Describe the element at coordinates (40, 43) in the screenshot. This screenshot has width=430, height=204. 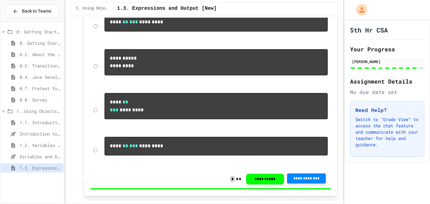
I see `span: 0. Getting Started` at that location.